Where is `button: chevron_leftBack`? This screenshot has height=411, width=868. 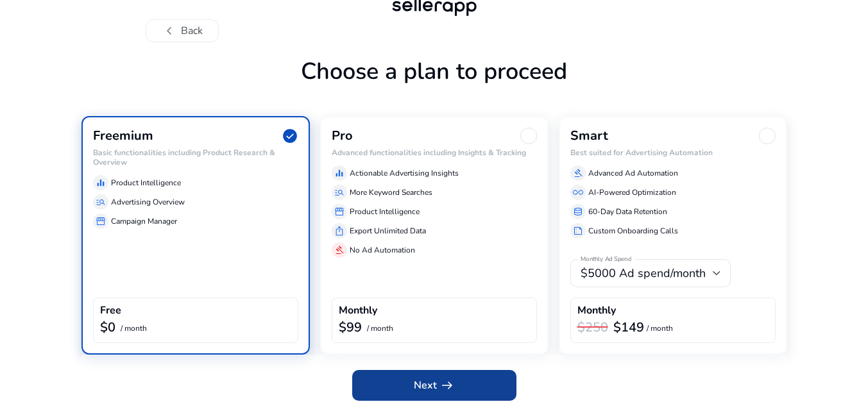
button: chevron_leftBack is located at coordinates (182, 31).